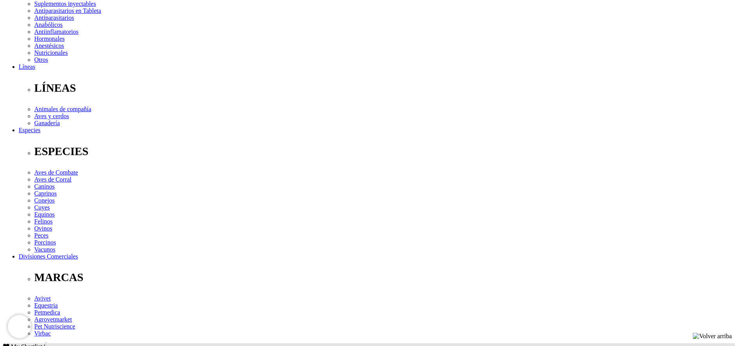  I want to click on a: Avivet, so click(42, 299).